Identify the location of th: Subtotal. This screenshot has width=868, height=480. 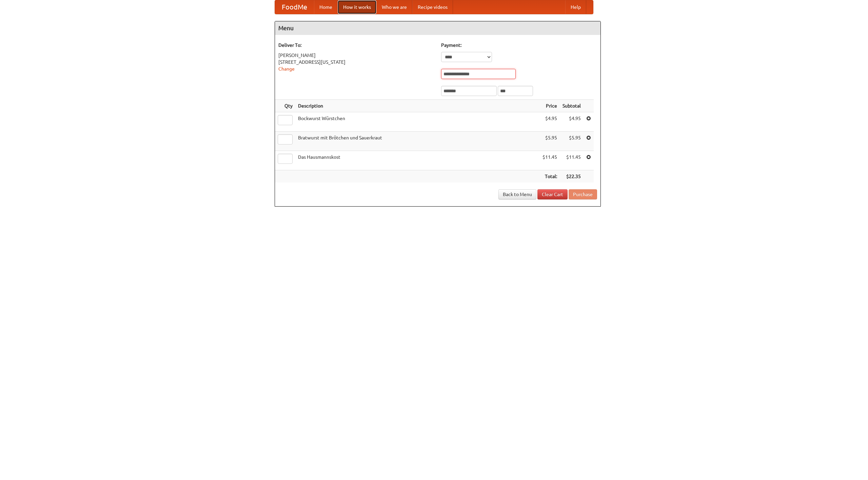
(572, 106).